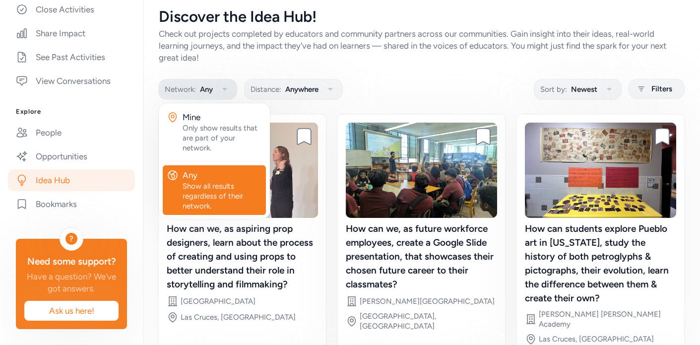 Image resolution: width=700 pixels, height=345 pixels. Describe the element at coordinates (553, 89) in the screenshot. I see `span: Sort by:` at that location.